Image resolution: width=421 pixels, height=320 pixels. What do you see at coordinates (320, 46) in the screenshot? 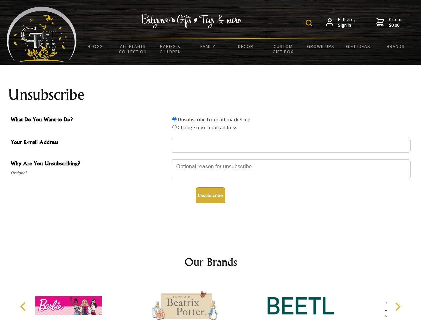
I see `a: Grown Ups` at bounding box center [320, 46].